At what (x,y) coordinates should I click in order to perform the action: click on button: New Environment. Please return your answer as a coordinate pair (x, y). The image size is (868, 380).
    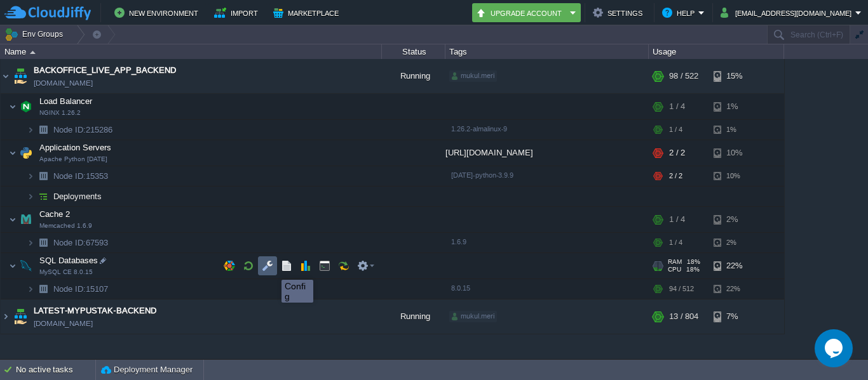
    Looking at the image, I should click on (158, 13).